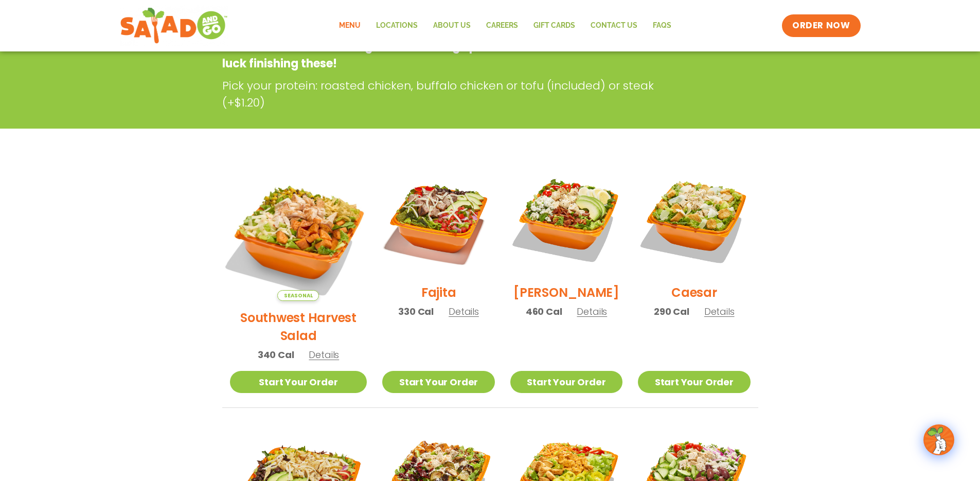  I want to click on a: Menu, so click(350, 26).